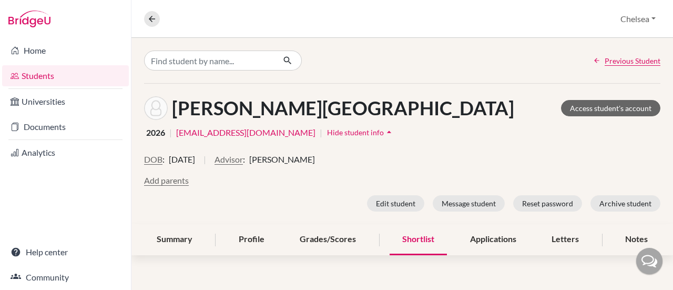 Image resolution: width=673 pixels, height=290 pixels. I want to click on a: Universities, so click(65, 101).